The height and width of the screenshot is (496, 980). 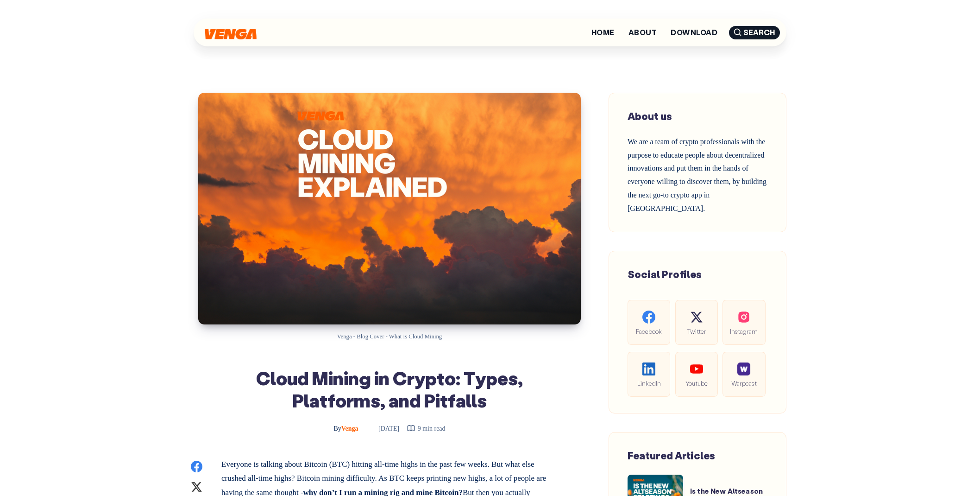 I want to click on a: Facebook, so click(x=649, y=322).